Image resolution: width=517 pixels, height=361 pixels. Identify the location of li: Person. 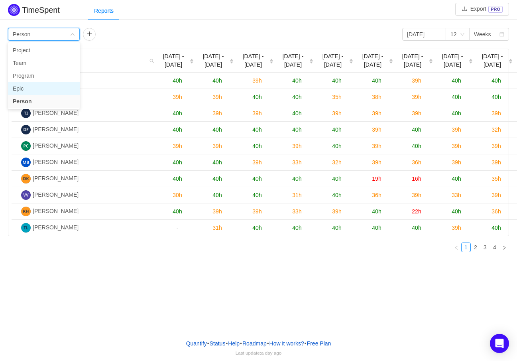
(44, 101).